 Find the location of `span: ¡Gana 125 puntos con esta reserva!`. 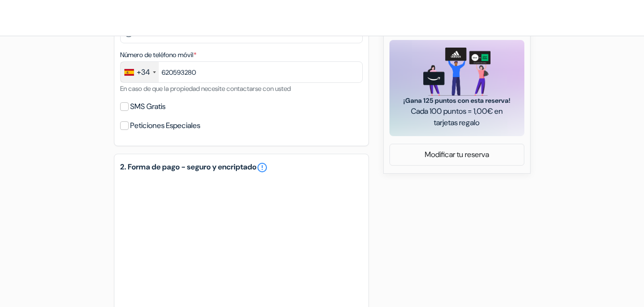

span: ¡Gana 125 puntos con esta reserva! is located at coordinates (457, 100).